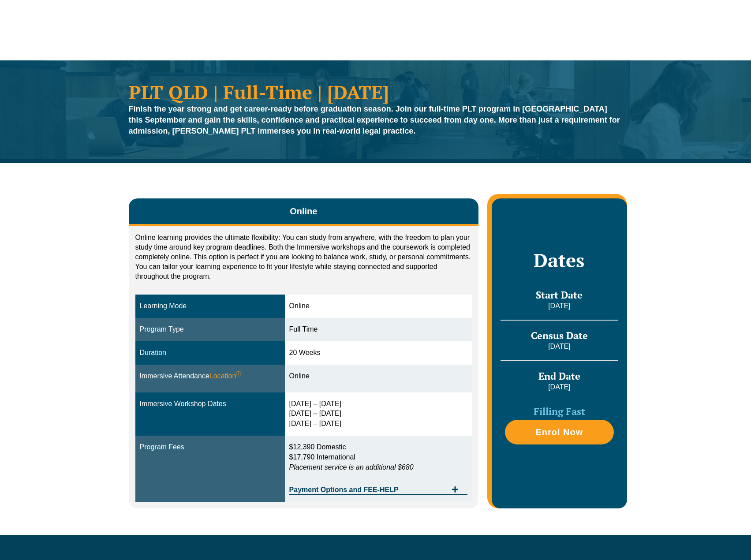  I want to click on strong: Finish the year strong and get career-ready before graduation season. Join our full-time PLT prog..., so click(374, 120).